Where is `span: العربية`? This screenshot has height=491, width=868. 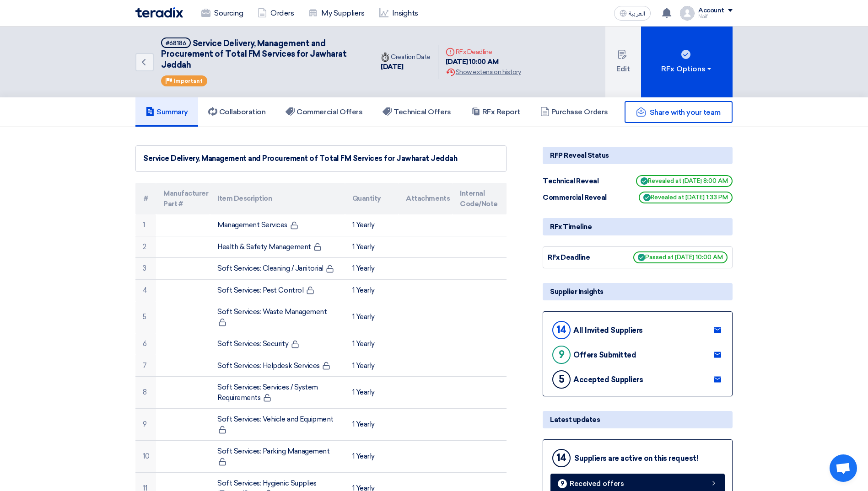
span: العربية is located at coordinates (637, 14).